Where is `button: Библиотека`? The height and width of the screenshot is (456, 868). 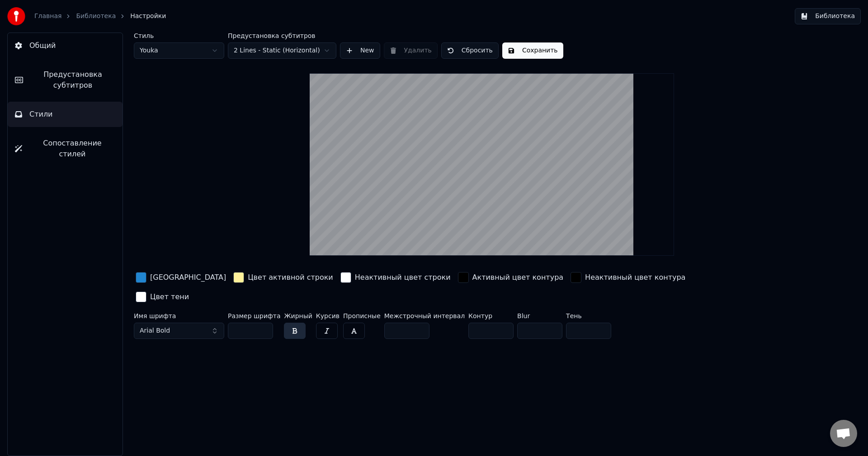 button: Библиотека is located at coordinates (827, 16).